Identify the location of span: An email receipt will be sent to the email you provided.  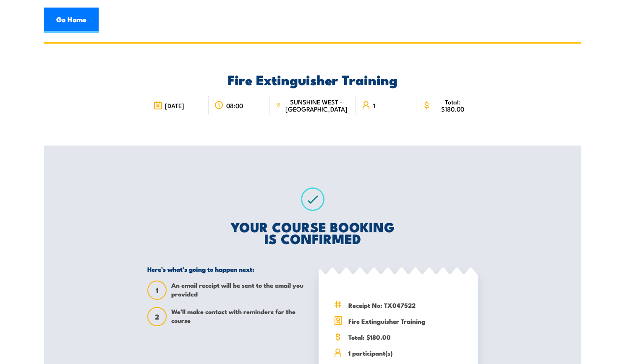
(239, 290).